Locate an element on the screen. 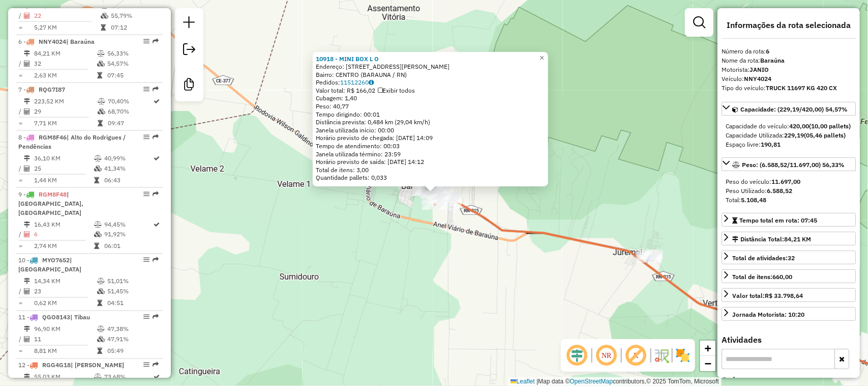  div: Pedidos: is located at coordinates (430, 82).